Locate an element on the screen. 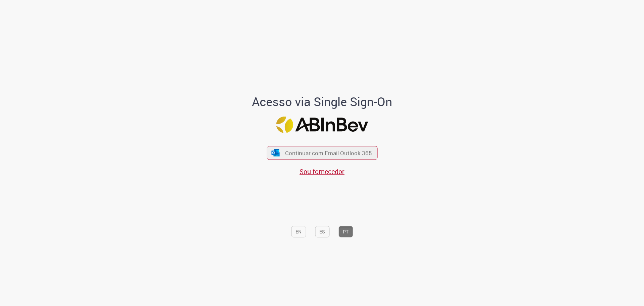 The height and width of the screenshot is (306, 644). button: EN is located at coordinates (298, 231).